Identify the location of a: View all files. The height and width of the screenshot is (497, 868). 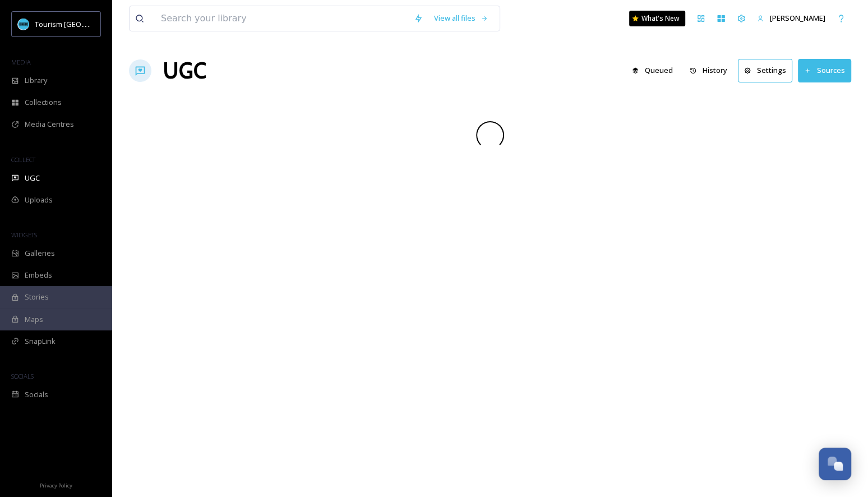
(461, 18).